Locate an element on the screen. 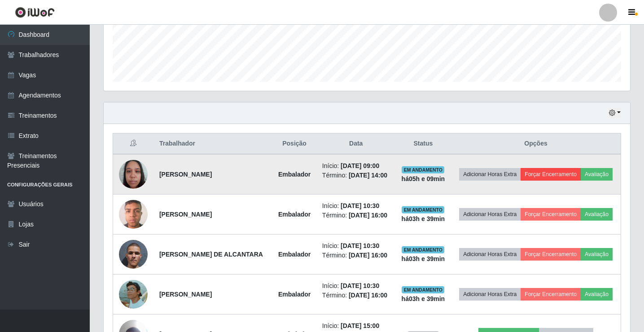  img: 1740415667017.jpeg is located at coordinates (133, 174).